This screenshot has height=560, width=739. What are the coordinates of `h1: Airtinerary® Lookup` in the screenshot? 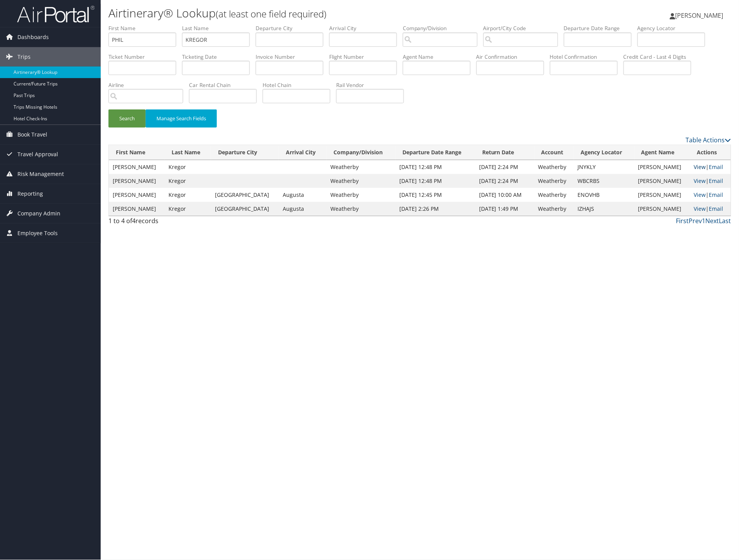 It's located at (316, 13).